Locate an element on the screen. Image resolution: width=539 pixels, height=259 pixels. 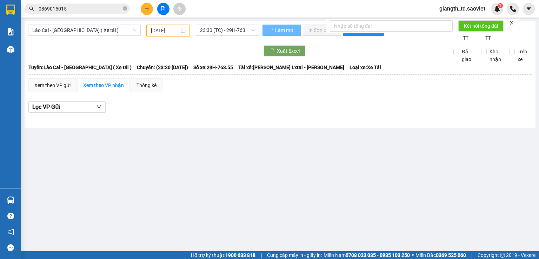
img: icon-new-feature is located at coordinates (497, 9).